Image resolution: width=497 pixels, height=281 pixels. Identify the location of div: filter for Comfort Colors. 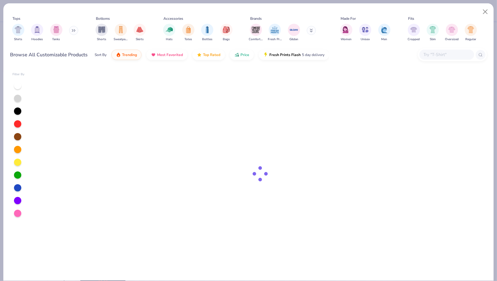
(256, 33).